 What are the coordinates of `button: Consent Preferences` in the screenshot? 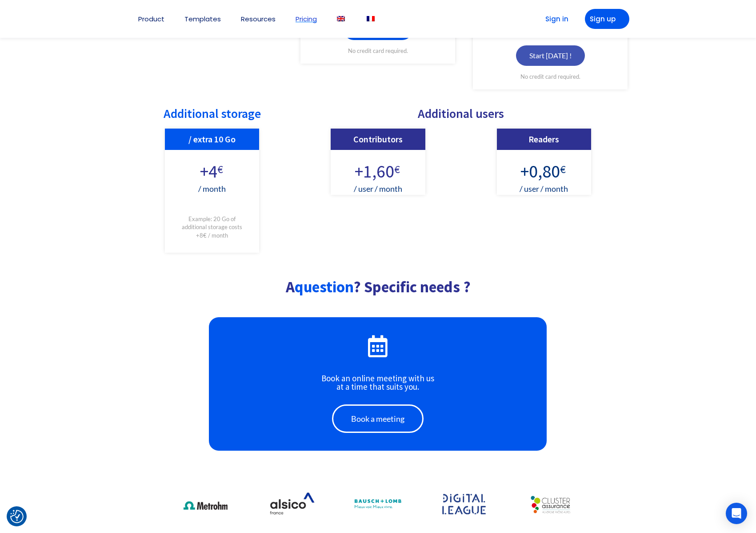 It's located at (17, 517).